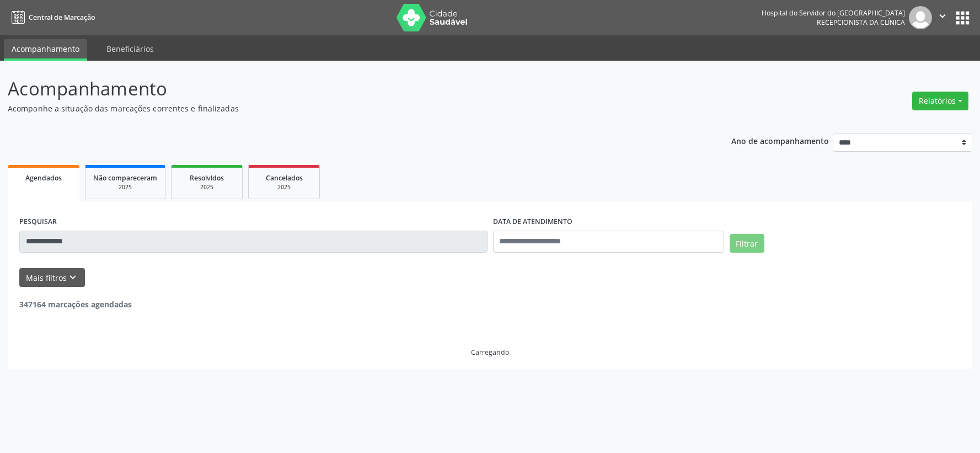 This screenshot has height=453, width=980. I want to click on label: PESQUISAR, so click(38, 222).